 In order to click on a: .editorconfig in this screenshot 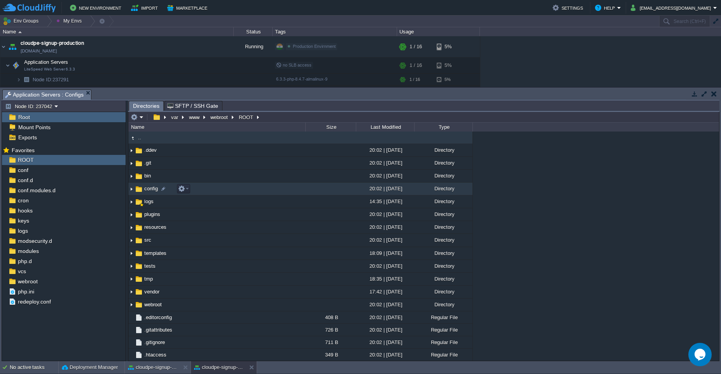, I will do `click(158, 317)`.